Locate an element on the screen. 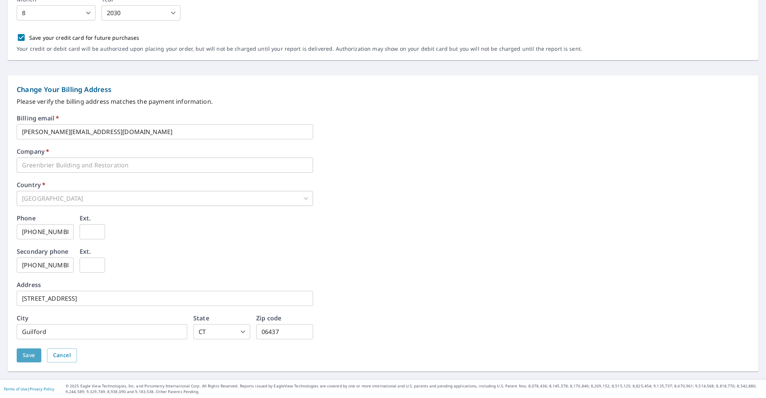 The image size is (766, 398). label: Company is located at coordinates (33, 152).